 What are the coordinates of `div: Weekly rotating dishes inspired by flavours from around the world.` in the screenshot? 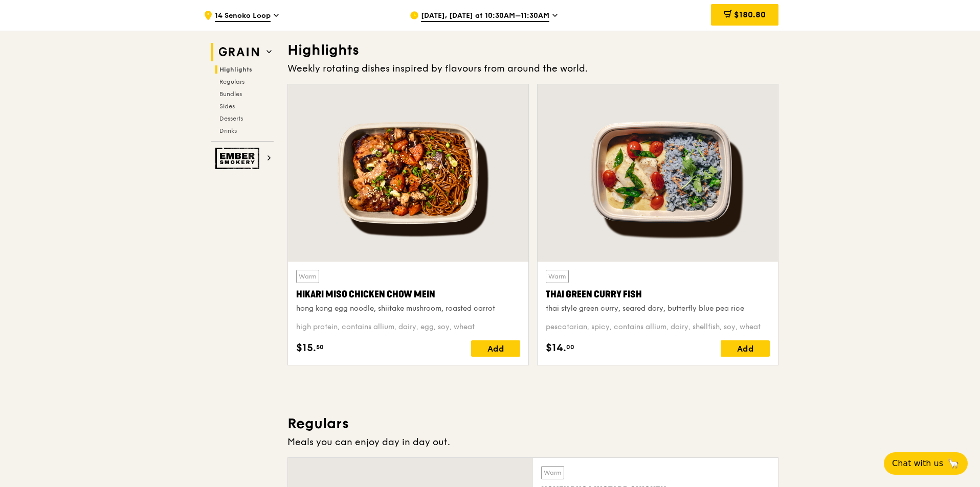 It's located at (533, 69).